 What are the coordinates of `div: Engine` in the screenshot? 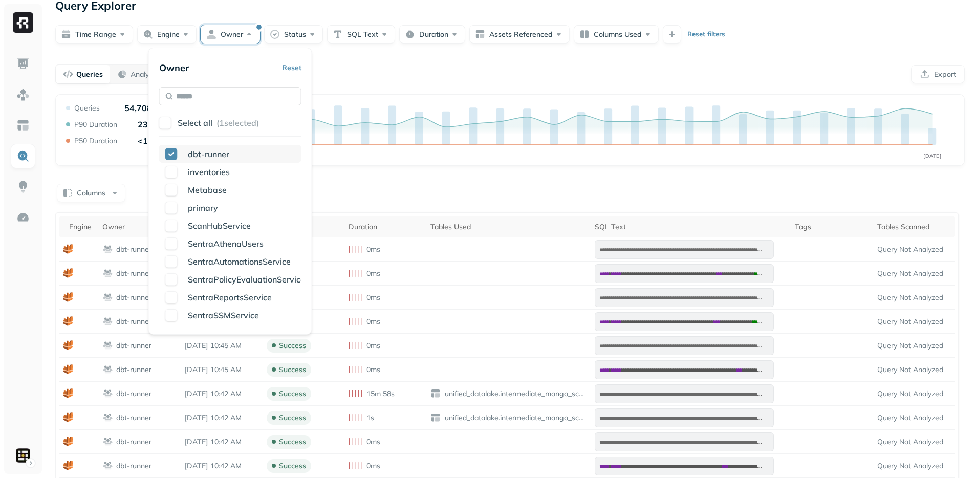 It's located at (81, 227).